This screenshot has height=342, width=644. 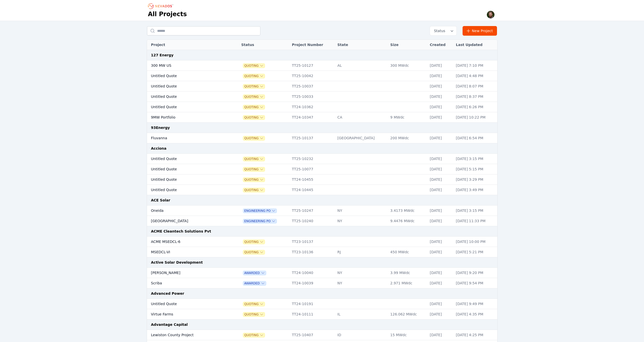 I want to click on td: Oneida, so click(x=187, y=211).